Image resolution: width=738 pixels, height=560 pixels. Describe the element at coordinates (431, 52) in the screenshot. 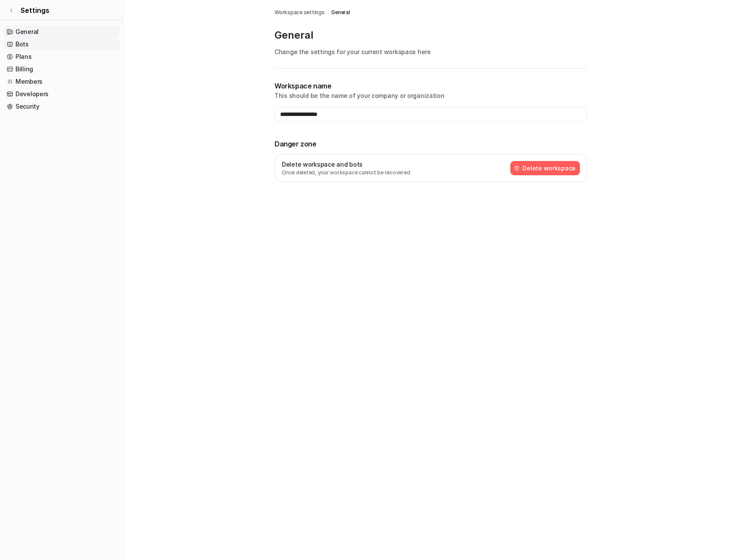

I see `p: Change the settings for your current workspace here` at that location.